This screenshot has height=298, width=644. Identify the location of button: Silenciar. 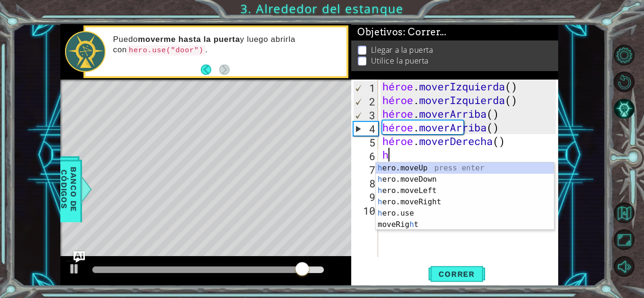
(625, 267).